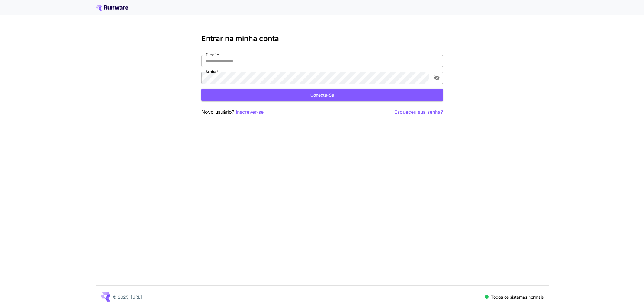  Describe the element at coordinates (250, 112) in the screenshot. I see `font: Inscrever-se` at that location.